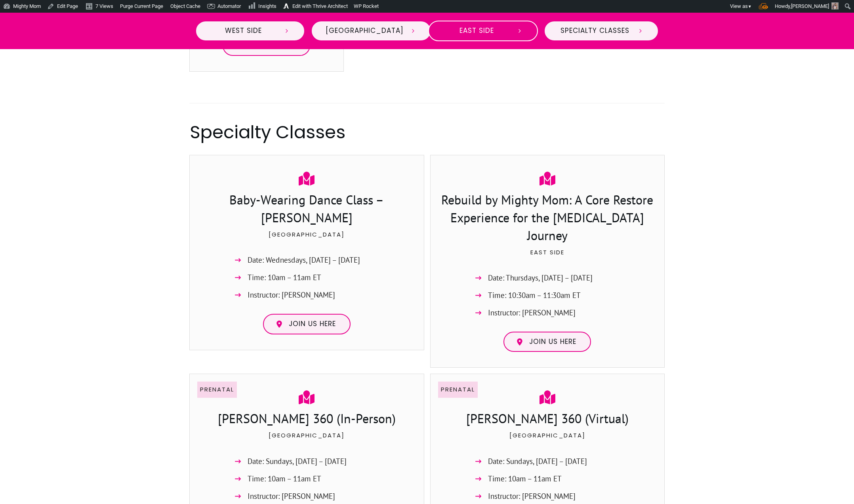 Image resolution: width=854 pixels, height=504 pixels. Describe the element at coordinates (427, 132) in the screenshot. I see `h2: Specialty Classes` at that location.